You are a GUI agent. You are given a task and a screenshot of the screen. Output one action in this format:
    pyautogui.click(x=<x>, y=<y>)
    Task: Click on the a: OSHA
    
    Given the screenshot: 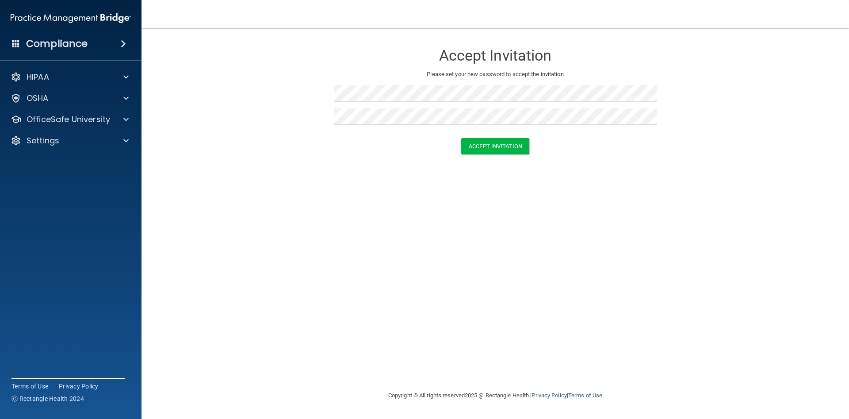 What is the action you would take?
    pyautogui.click(x=69, y=98)
    